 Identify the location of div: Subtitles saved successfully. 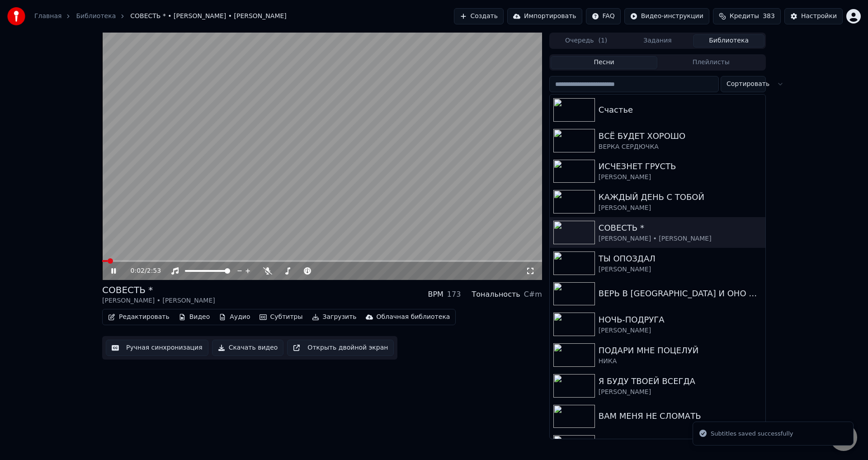
(752, 434).